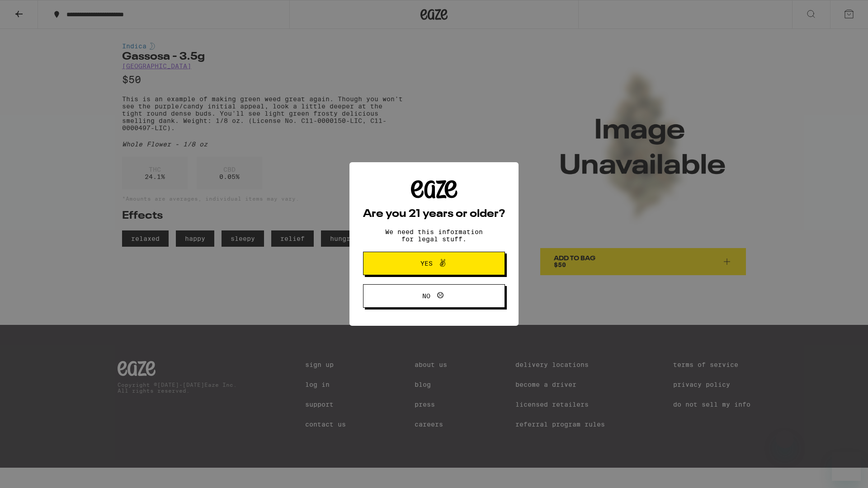  I want to click on span: No, so click(426, 296).